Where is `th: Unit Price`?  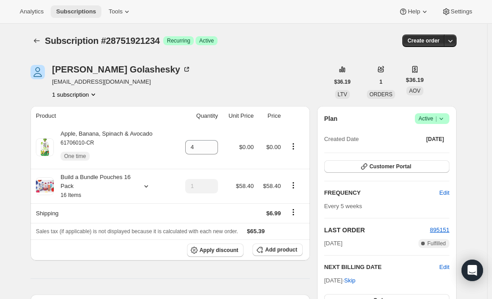 th: Unit Price is located at coordinates (238, 116).